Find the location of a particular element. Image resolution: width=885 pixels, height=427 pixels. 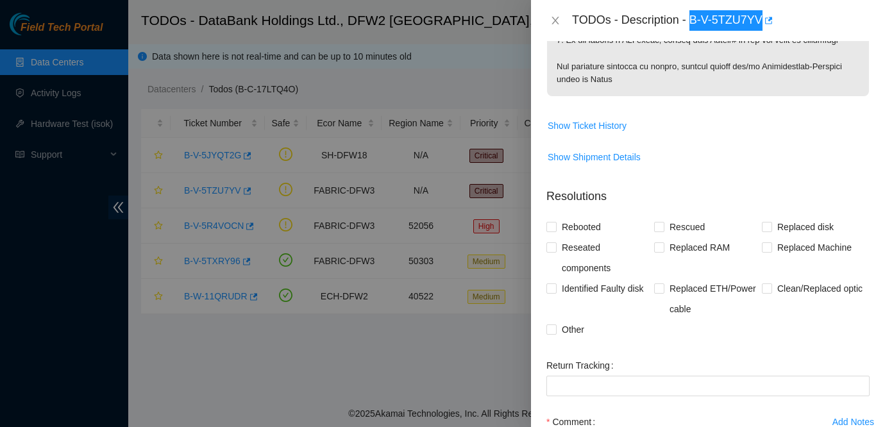

span: Show Shipment Details is located at coordinates (594, 157).